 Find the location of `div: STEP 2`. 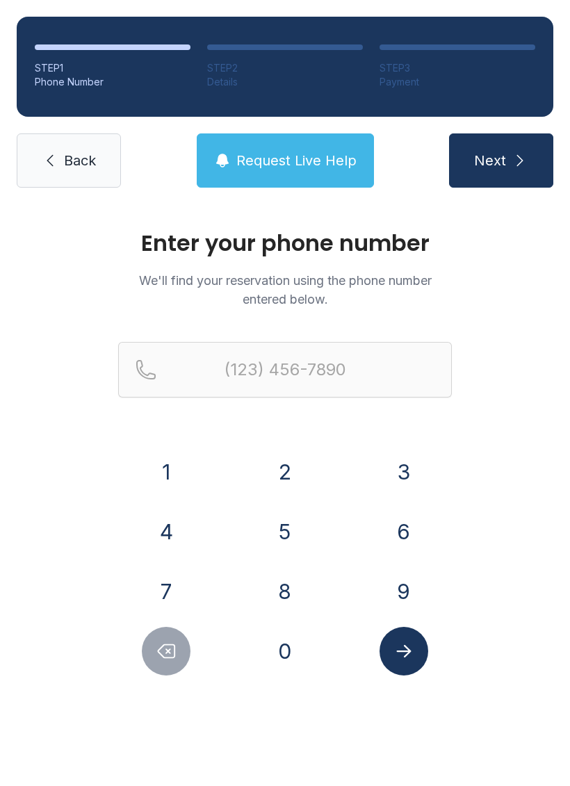

div: STEP 2 is located at coordinates (285, 68).